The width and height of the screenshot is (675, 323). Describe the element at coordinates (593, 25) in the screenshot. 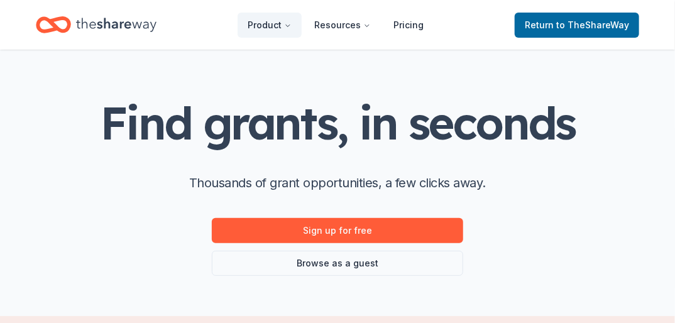

I see `span: to TheShareWay` at that location.